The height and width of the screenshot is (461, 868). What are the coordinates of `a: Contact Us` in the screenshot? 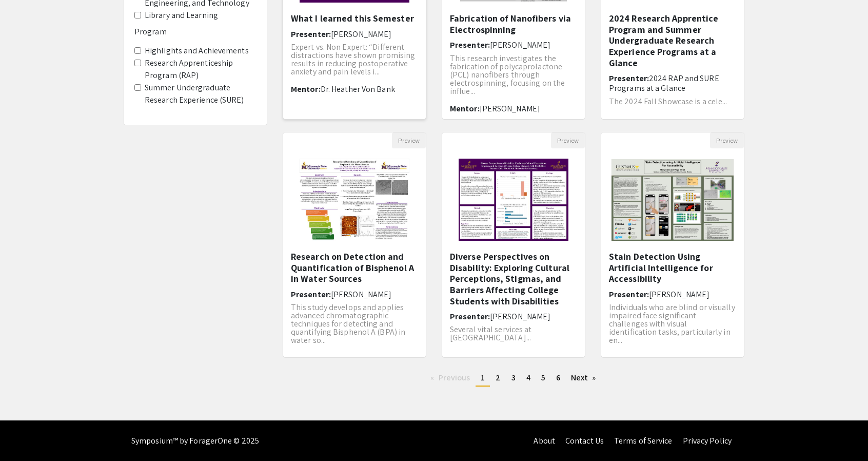 It's located at (585, 440).